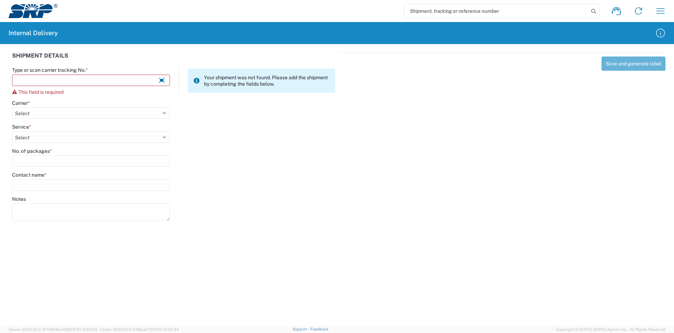 The image size is (674, 333). What do you see at coordinates (139, 330) in the screenshot?
I see `span: Client: 2025.20.0-035ba07` at bounding box center [139, 330].